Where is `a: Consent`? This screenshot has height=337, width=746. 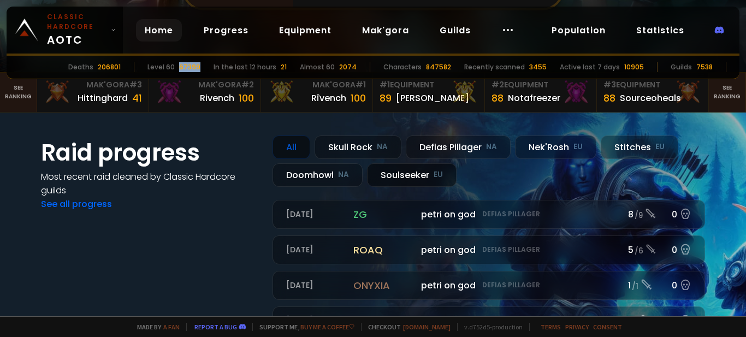 a: Consent is located at coordinates (608, 327).